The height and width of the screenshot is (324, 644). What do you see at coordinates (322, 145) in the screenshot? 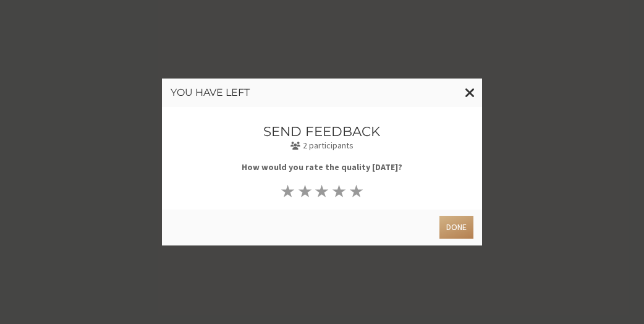
I see `p: 2 participants` at bounding box center [322, 145].